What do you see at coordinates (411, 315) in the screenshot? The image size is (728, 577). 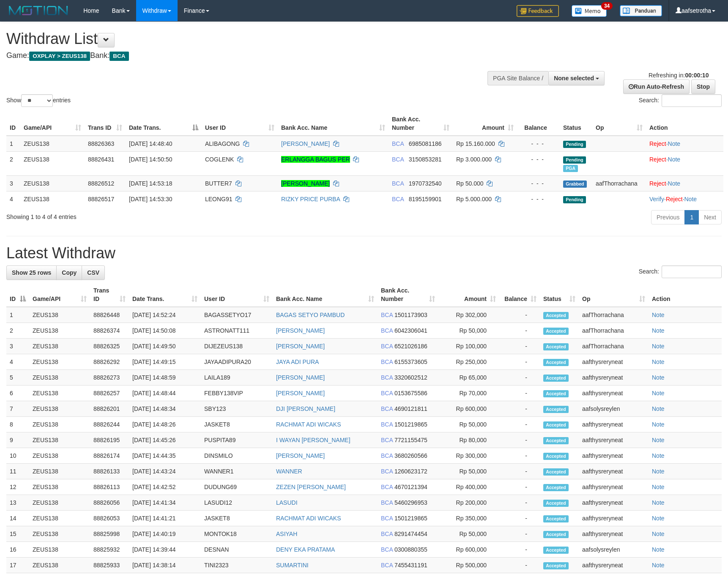 I see `span: Copy 1501173903 to clipboard` at bounding box center [411, 315].